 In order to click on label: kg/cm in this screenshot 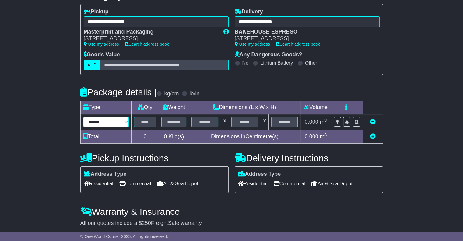, I will do `click(171, 94)`.